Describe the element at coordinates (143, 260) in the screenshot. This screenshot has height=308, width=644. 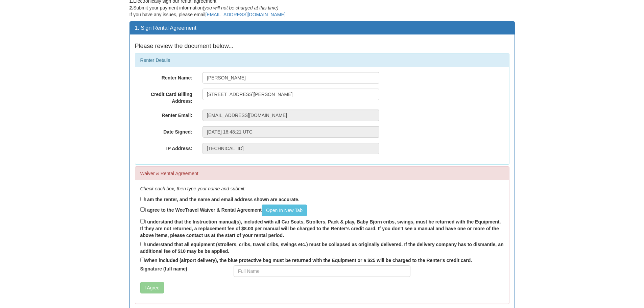
I see `input: When included (airport delivery), the blue protective bag must be returned with the Equipment or ...` at that location.